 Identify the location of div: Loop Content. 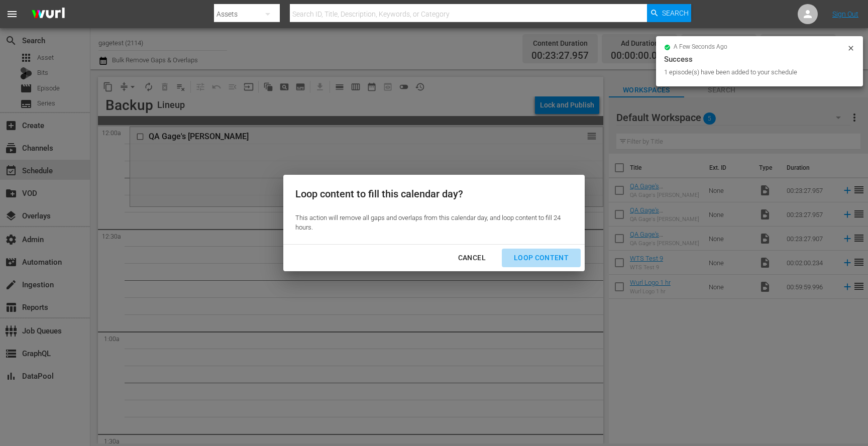
(541, 257).